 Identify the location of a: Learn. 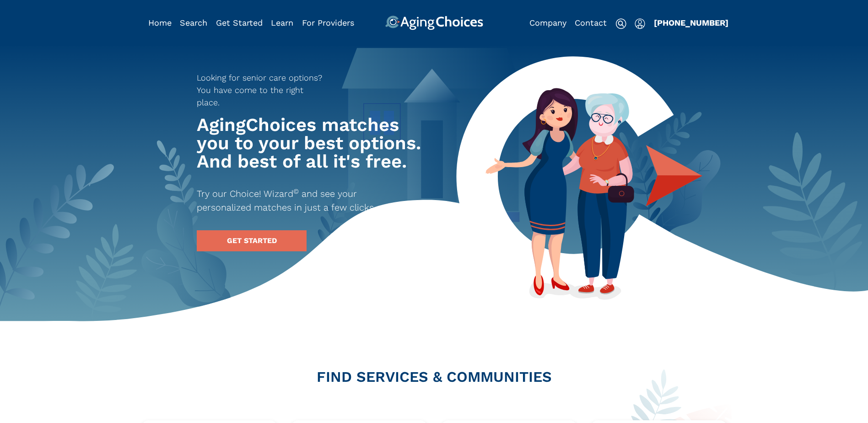
(282, 22).